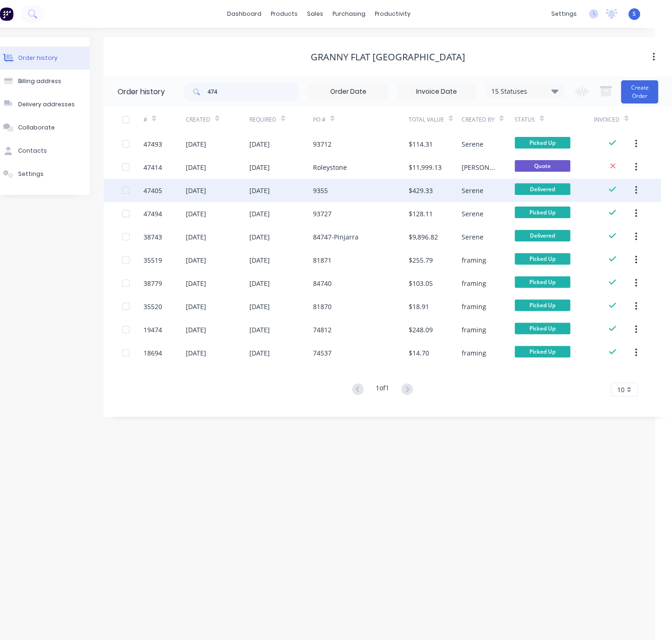  What do you see at coordinates (322, 283) in the screenshot?
I see `div: 84740` at bounding box center [322, 283].